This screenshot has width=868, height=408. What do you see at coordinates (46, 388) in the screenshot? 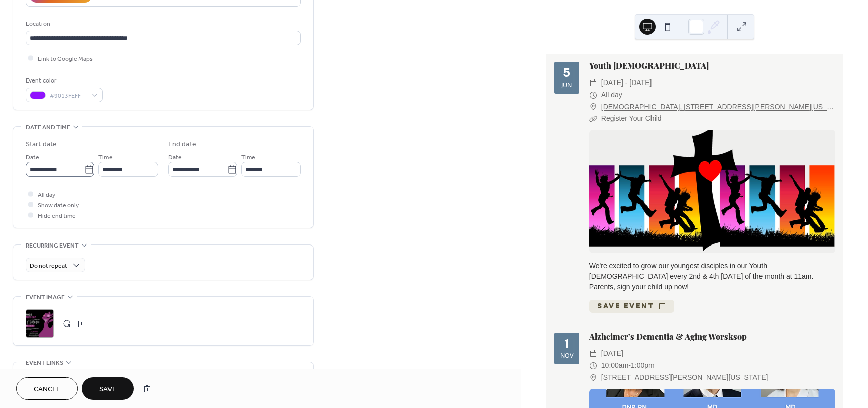
I see `button: Cancel` at bounding box center [46, 388].